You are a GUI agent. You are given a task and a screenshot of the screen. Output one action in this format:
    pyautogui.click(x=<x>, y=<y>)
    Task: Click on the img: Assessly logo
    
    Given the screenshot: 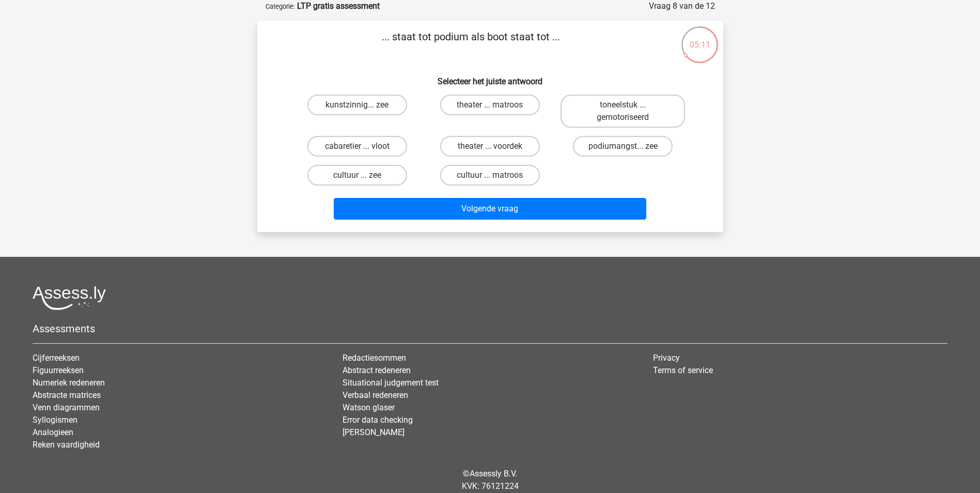 What is the action you would take?
    pyautogui.click(x=69, y=298)
    